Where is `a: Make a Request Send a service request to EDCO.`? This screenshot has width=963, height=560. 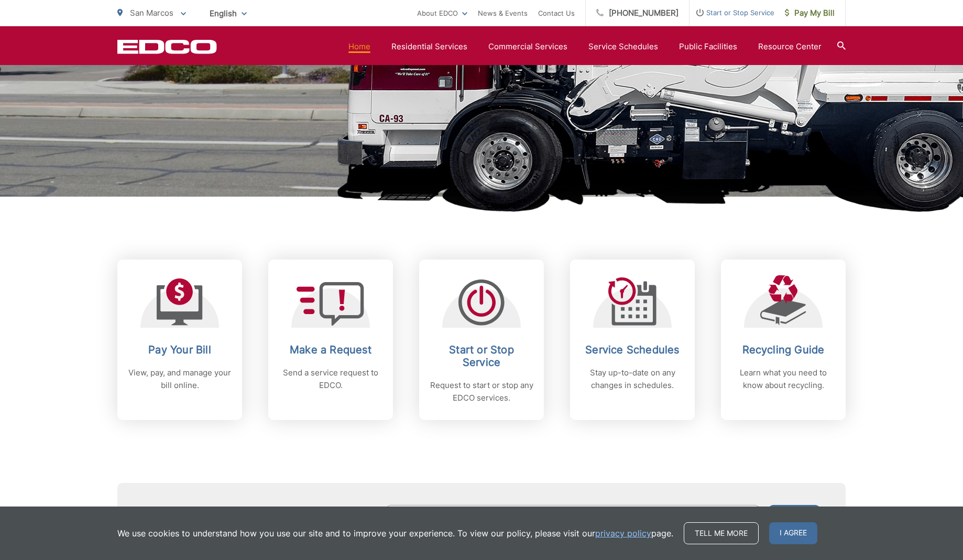 a: Make a Request Send a service request to EDCO. is located at coordinates (331, 340).